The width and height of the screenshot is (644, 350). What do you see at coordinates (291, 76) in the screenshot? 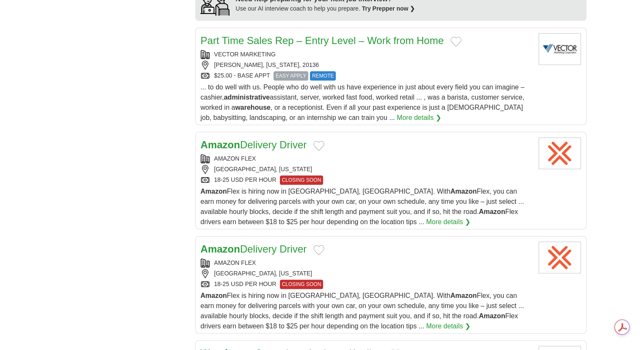
I see `span: EASY APPLY` at bounding box center [291, 76].